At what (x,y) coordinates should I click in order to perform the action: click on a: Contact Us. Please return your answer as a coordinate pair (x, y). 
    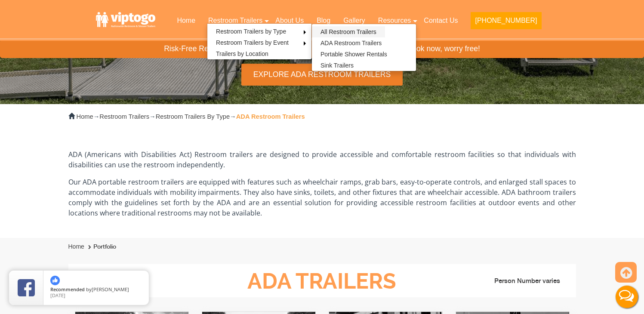
    Looking at the image, I should click on (440, 21).